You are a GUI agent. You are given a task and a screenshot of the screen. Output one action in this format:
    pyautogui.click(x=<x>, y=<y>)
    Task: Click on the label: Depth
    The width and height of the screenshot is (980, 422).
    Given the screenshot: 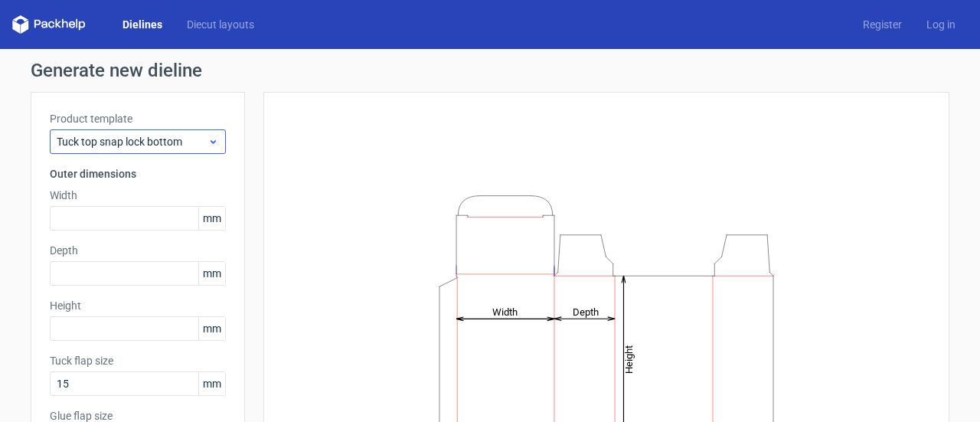 What is the action you would take?
    pyautogui.click(x=138, y=251)
    